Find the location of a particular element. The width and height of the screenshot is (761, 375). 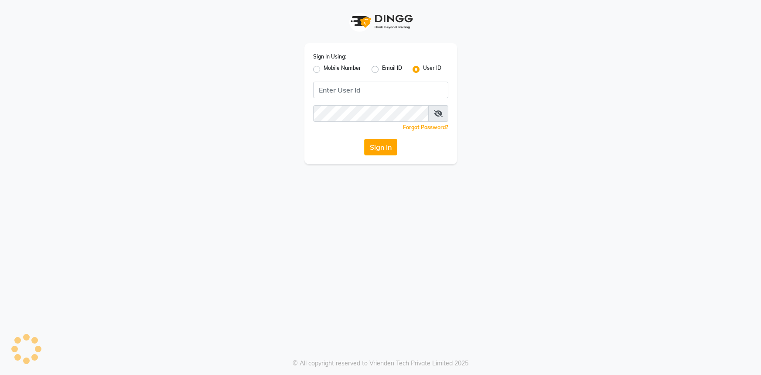

label: Mobile Number is located at coordinates (342, 69).